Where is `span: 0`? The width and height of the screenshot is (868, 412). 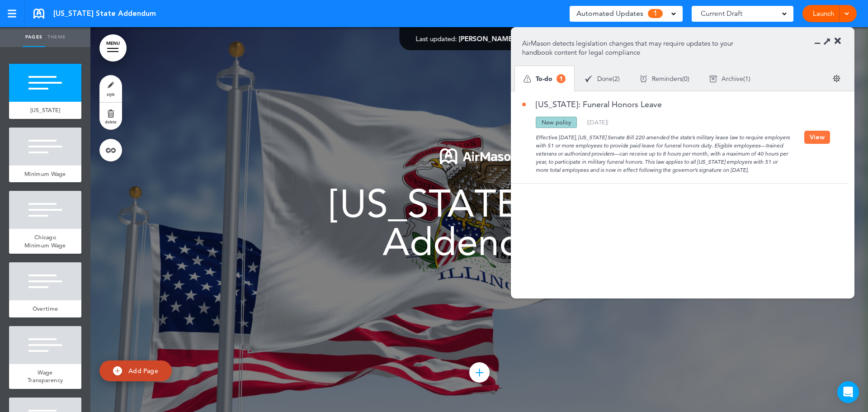 span: 0 is located at coordinates (686, 79).